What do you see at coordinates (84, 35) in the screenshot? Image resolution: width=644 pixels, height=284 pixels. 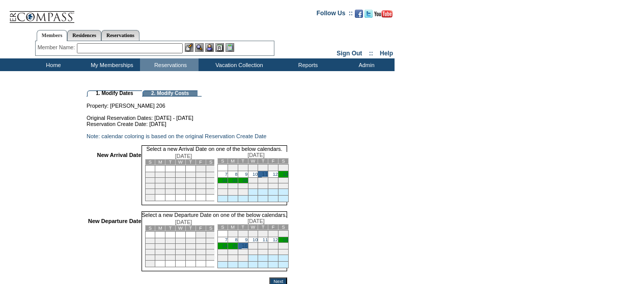 I see `a: Residences` at bounding box center [84, 35].